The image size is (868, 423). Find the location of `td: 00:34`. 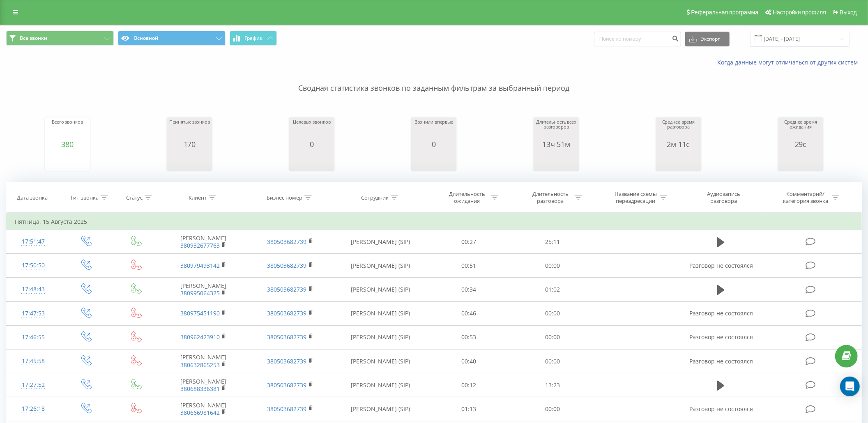

td: 00:34 is located at coordinates (469, 290).